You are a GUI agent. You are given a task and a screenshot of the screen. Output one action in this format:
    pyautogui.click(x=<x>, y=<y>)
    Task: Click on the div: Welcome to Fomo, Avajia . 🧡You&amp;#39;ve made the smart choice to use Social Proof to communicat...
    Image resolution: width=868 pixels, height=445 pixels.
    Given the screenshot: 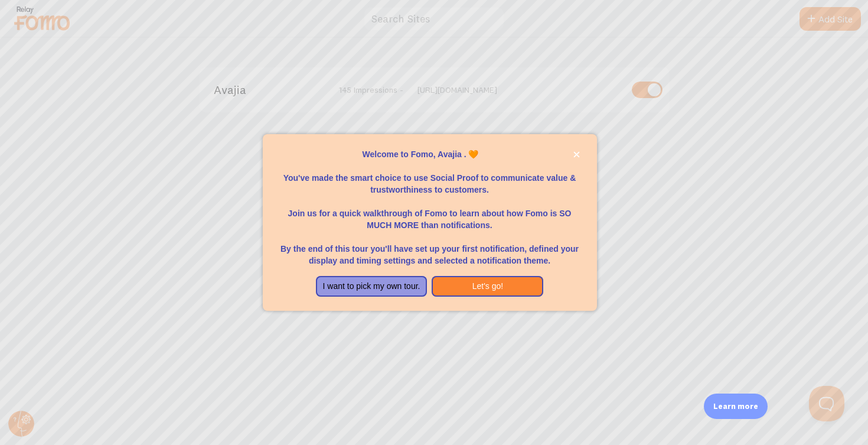 What is the action you would take?
    pyautogui.click(x=430, y=223)
    